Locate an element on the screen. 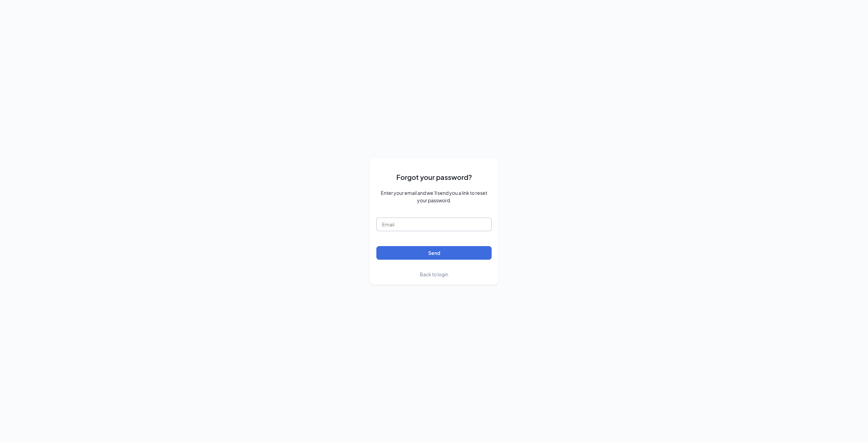 The image size is (868, 443). input: Email is located at coordinates (434, 225).